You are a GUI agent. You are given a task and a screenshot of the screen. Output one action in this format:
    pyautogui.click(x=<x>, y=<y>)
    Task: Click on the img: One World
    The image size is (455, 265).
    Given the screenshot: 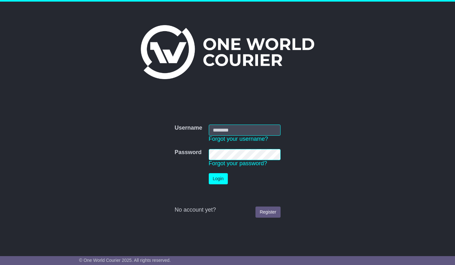 What is the action you would take?
    pyautogui.click(x=228, y=52)
    